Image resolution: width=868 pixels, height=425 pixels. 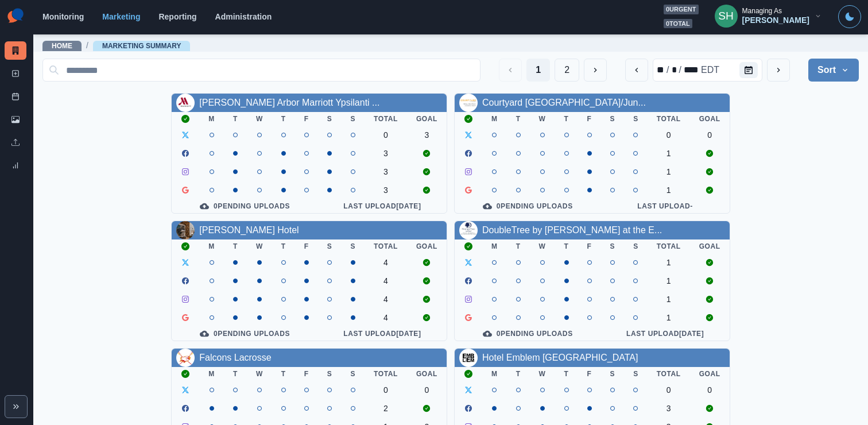 I want to click on a: Post Schedule, so click(x=15, y=96).